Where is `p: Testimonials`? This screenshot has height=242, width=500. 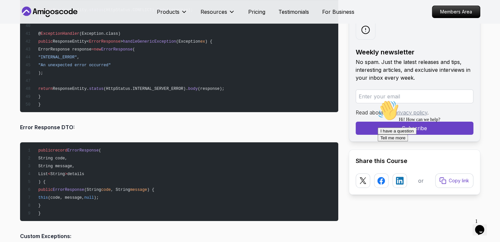 p: Testimonials is located at coordinates (293, 12).